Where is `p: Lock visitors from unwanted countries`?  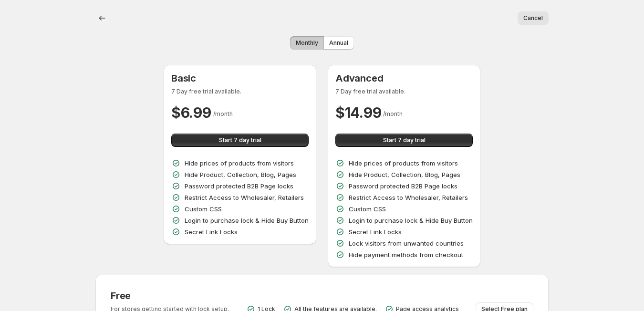 p: Lock visitors from unwanted countries is located at coordinates (406, 244).